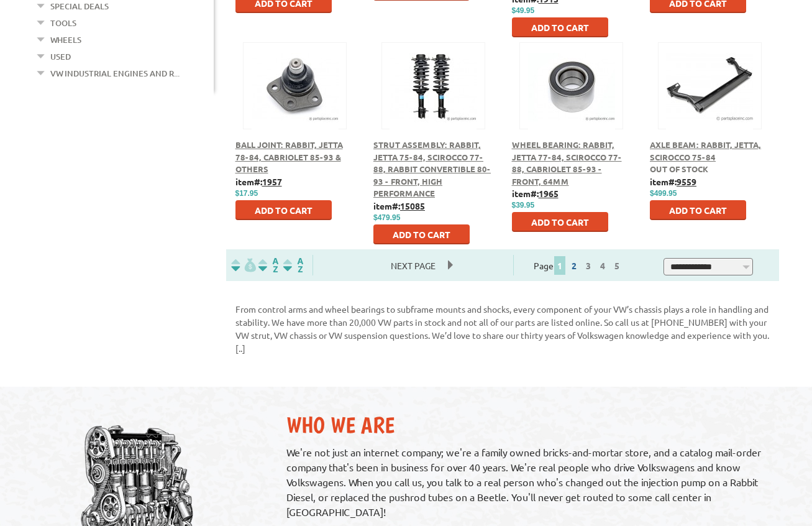  I want to click on span: Strut Assembly: Rabbit, Jetta 75-84, Scirocco 77-88, Rabbit Convertible 80-93 - Front, High Perfo..., so click(432, 168).